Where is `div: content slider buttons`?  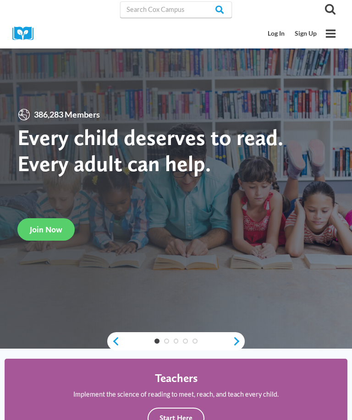 div: content slider buttons is located at coordinates (176, 342).